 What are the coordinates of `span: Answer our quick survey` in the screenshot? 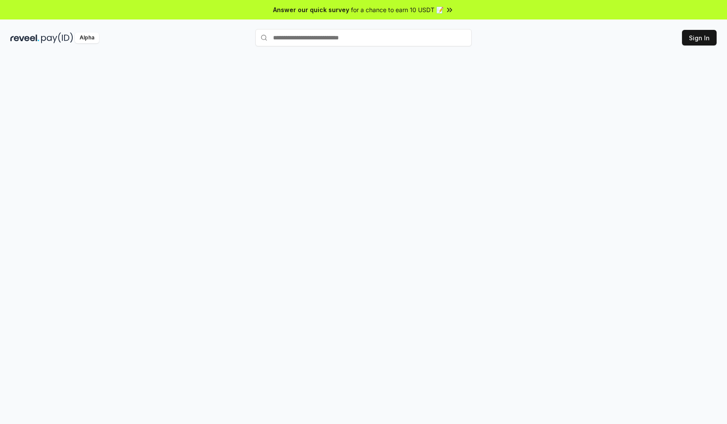 It's located at (311, 10).